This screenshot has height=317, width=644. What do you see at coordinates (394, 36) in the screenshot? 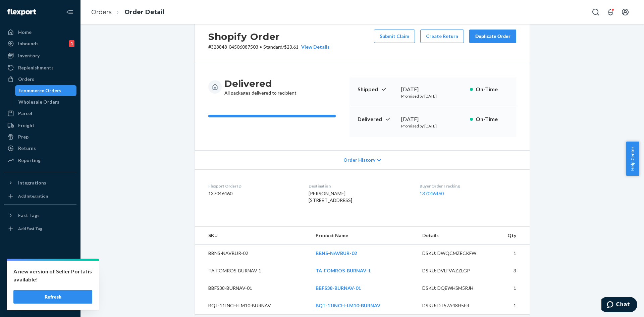
I see `button: Submit Claim` at bounding box center [394, 36].